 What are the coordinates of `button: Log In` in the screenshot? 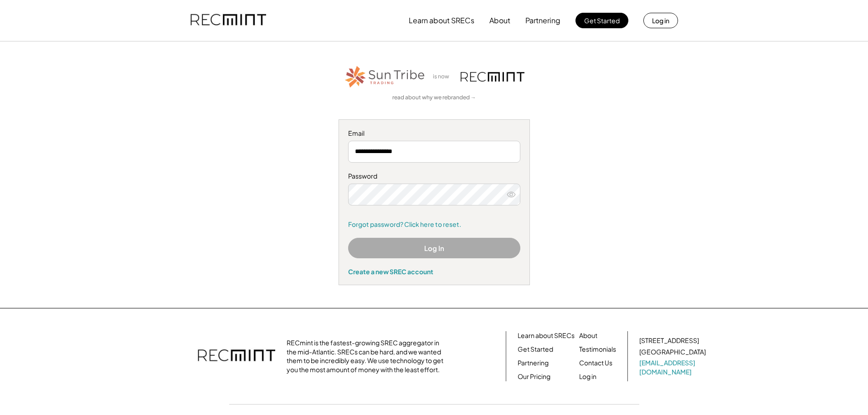 It's located at (434, 247).